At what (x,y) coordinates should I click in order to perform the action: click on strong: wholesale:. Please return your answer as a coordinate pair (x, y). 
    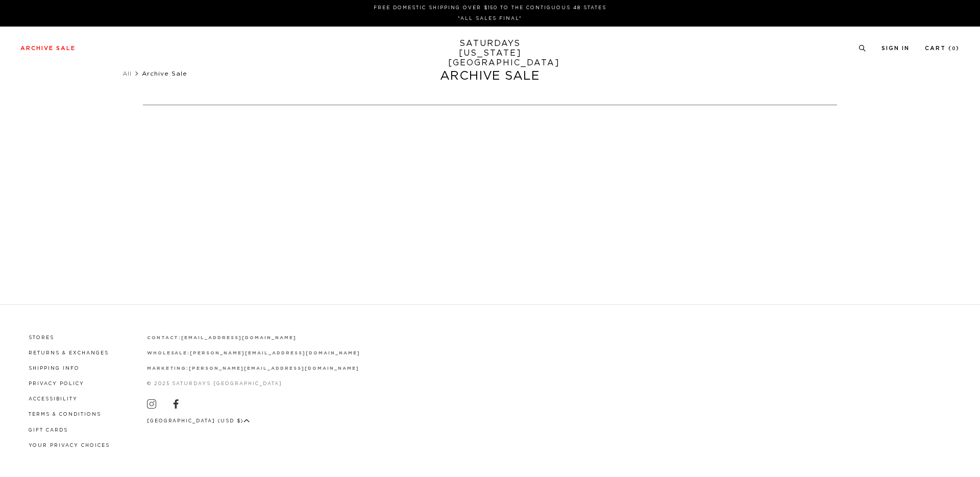
    Looking at the image, I should click on (168, 353).